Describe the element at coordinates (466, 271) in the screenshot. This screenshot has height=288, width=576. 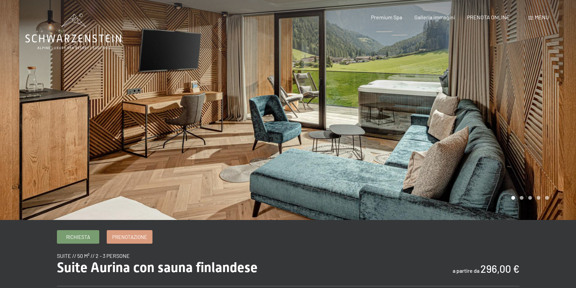
I see `span: a partire da` at that location.